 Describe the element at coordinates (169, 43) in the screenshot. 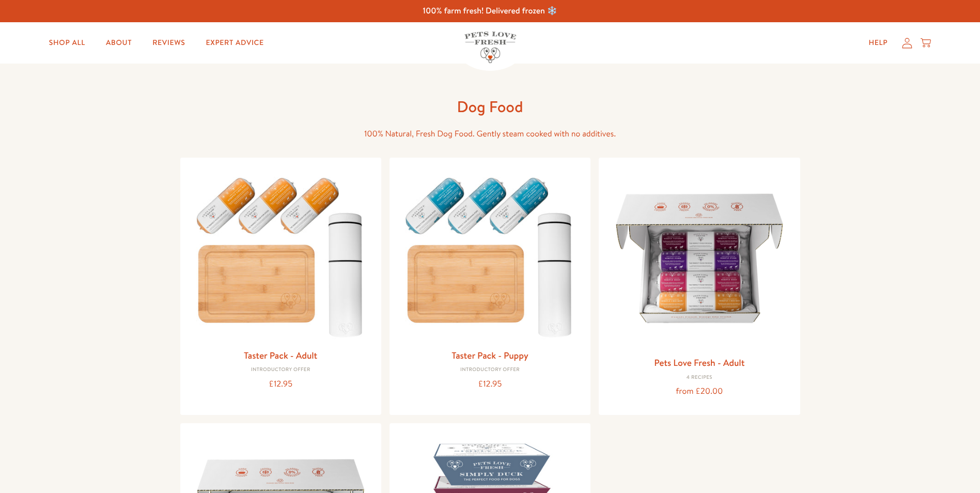

I see `a: Reviews` at that location.